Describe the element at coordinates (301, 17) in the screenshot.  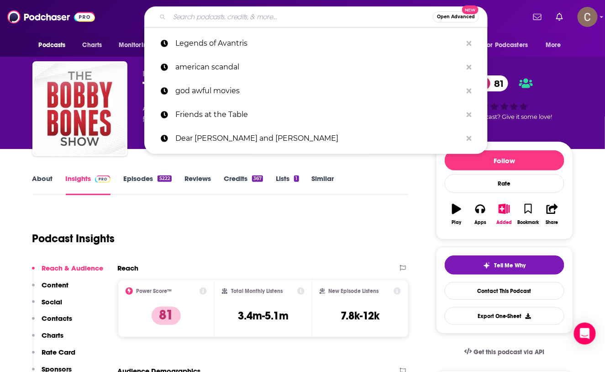
I see `input: Search podcasts, credits, & more...` at that location.